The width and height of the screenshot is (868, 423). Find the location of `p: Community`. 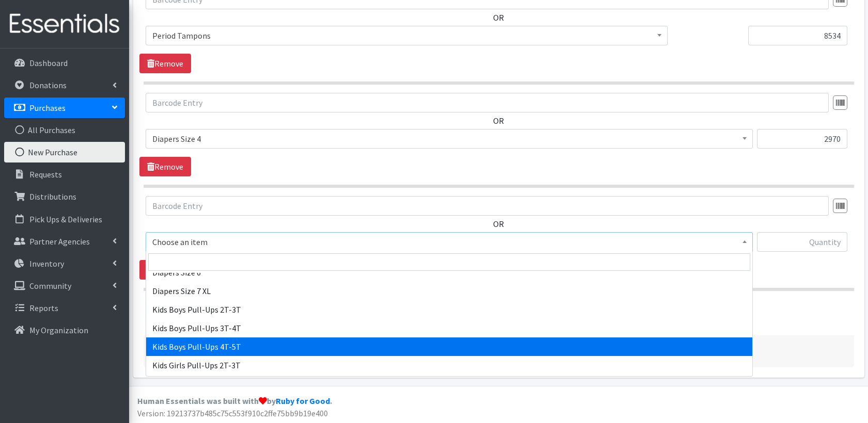

p: Community is located at coordinates (50, 286).